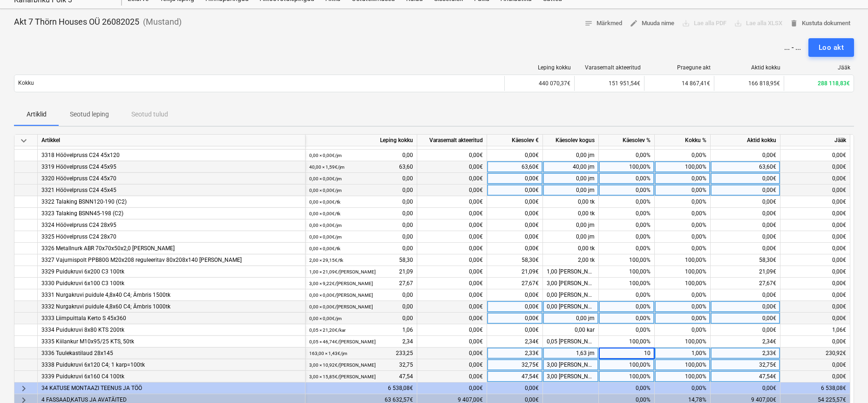 The width and height of the screenshot is (868, 403). I want to click on div: 3322 Talaking BSNN120-190 (C2), so click(171, 201).